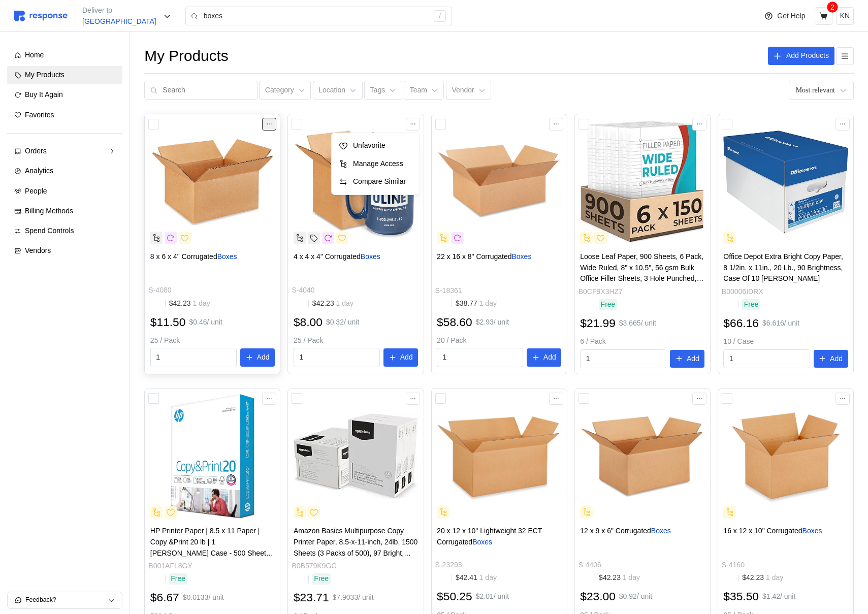 The width and height of the screenshot is (868, 614). What do you see at coordinates (36, 190) in the screenshot?
I see `span: People` at bounding box center [36, 190].